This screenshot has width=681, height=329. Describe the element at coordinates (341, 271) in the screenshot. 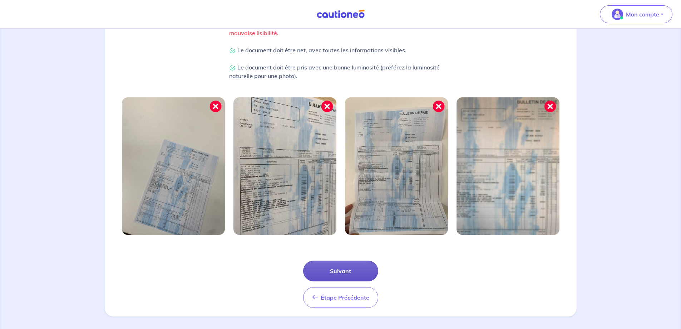

I see `button: Suivant` at that location.